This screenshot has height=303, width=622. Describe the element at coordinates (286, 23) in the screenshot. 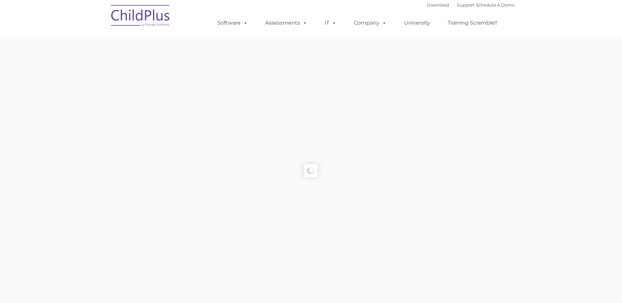

I see `a: Assessments` at that location.